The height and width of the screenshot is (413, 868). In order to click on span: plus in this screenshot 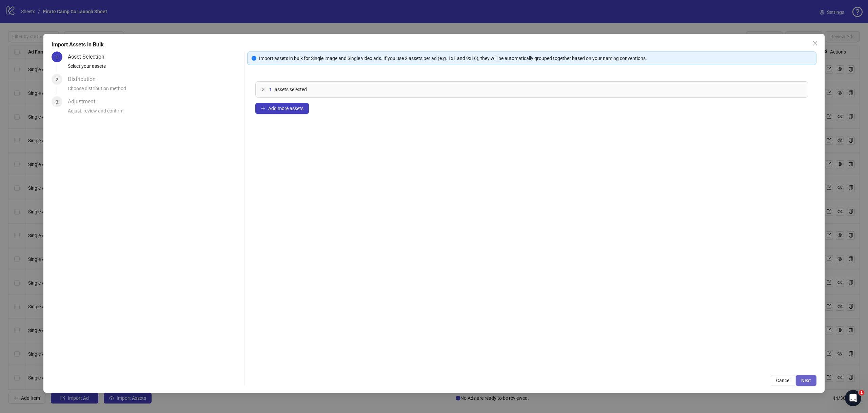, I will do `click(263, 109)`.